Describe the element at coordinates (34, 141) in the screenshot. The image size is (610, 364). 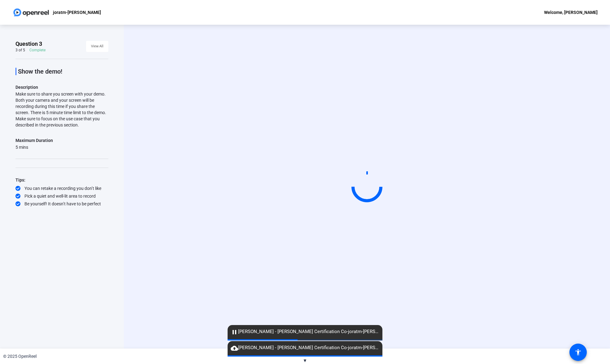
I see `div: Maximum Duration` at that location.